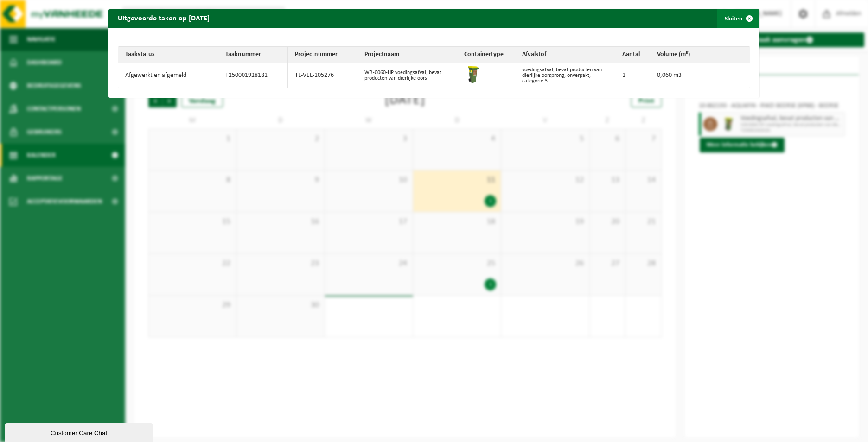 The width and height of the screenshot is (868, 442). I want to click on th: Volume (m³), so click(700, 55).